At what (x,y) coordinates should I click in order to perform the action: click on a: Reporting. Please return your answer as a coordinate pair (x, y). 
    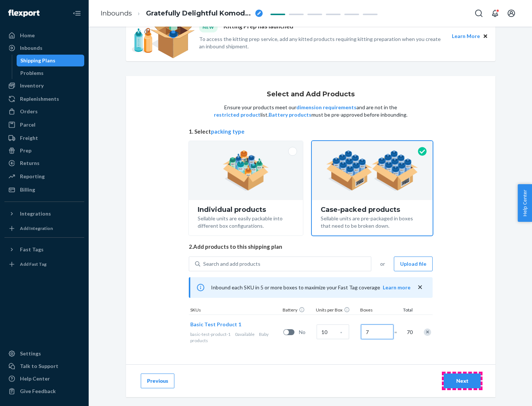
    Looking at the image, I should click on (44, 176).